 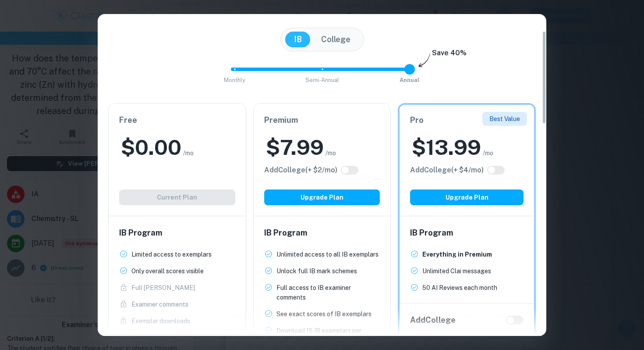 I want to click on p: Best Value, so click(x=505, y=119).